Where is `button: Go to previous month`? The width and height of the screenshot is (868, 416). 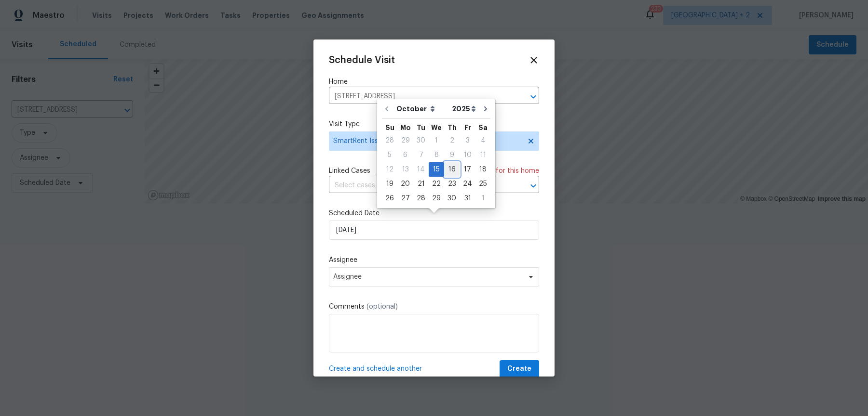 button: Go to previous month is located at coordinates (387, 109).